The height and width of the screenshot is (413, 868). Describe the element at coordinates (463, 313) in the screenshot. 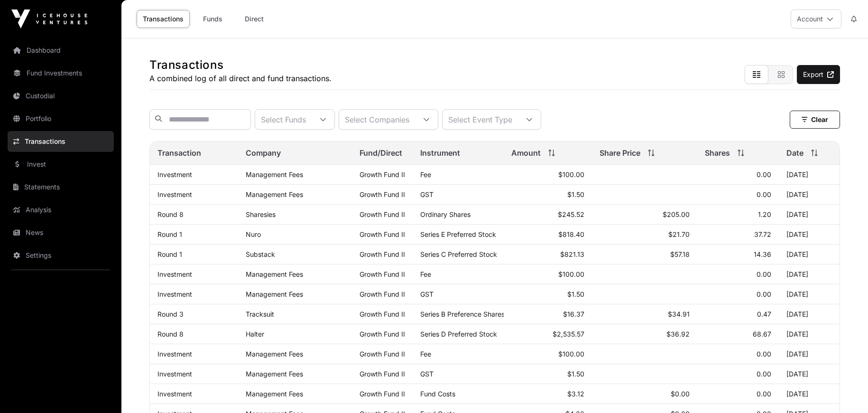

I see `span: Series B Preference Shares` at that location.